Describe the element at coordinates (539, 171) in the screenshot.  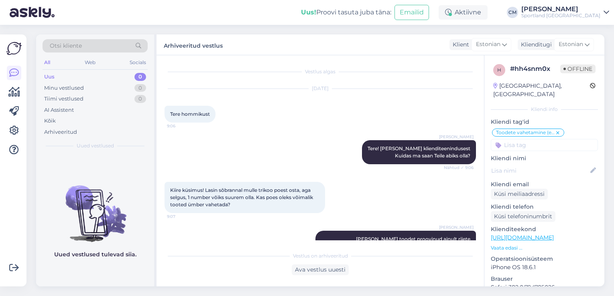
I see `input: Lisa nimi` at that location.